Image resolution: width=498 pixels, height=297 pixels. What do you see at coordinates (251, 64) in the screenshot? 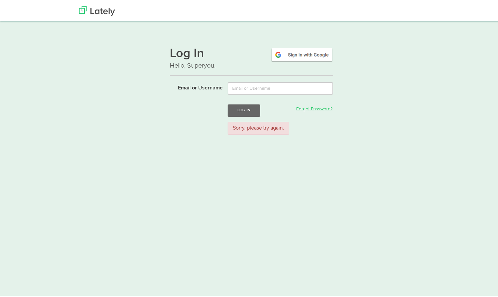
I see `p: Hello, Superyou.` at bounding box center [251, 64].